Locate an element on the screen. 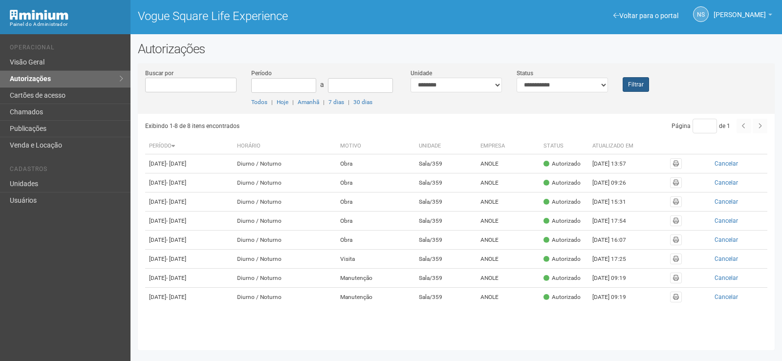 Image resolution: width=782 pixels, height=361 pixels. a: Amanhã is located at coordinates (308, 102).